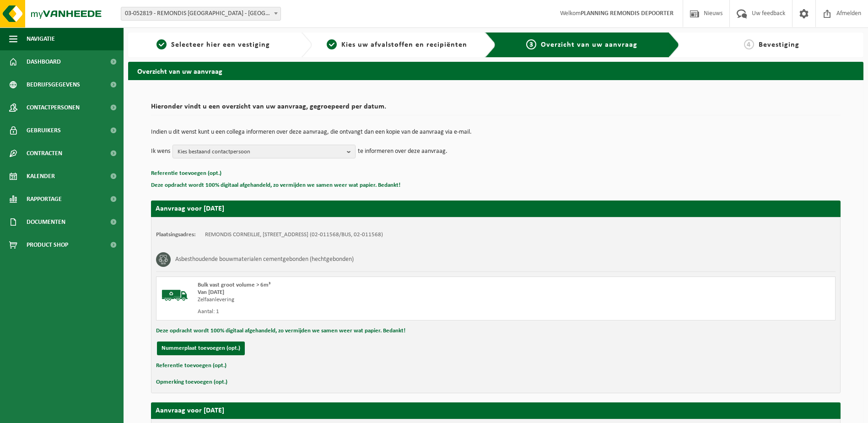 The height and width of the screenshot is (423, 868). I want to click on span: Kies bestaand contactpersoon, so click(260, 152).